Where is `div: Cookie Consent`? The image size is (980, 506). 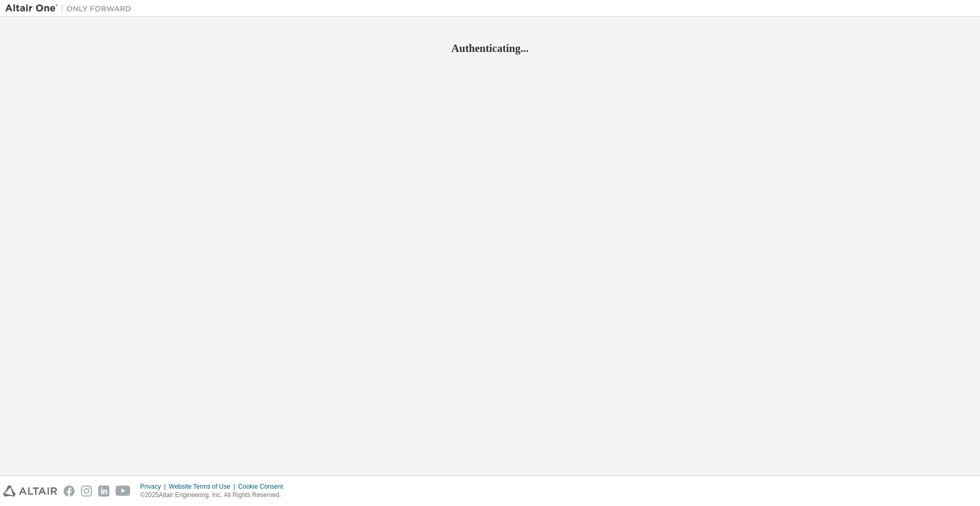 div: Cookie Consent is located at coordinates (263, 487).